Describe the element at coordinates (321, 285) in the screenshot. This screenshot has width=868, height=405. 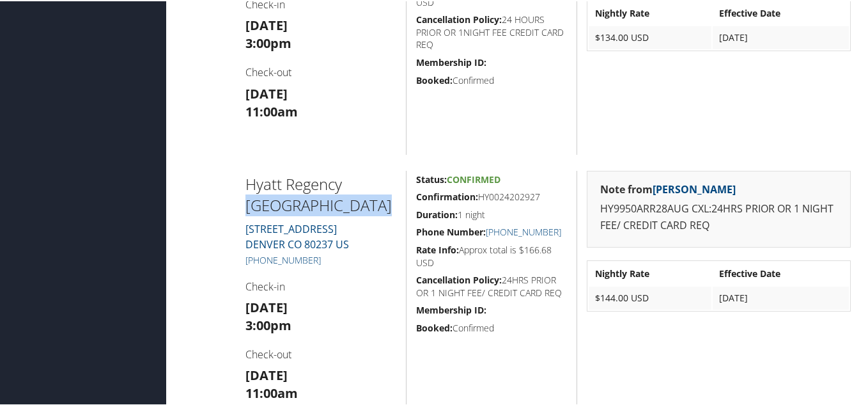
I see `h4: Check-in` at that location.